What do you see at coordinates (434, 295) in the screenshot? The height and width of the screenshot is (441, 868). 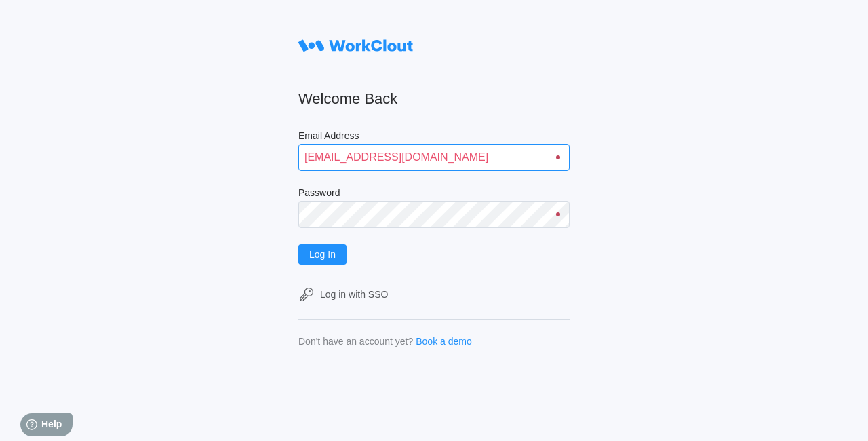 I see `a: Log in with SSO` at bounding box center [434, 295].